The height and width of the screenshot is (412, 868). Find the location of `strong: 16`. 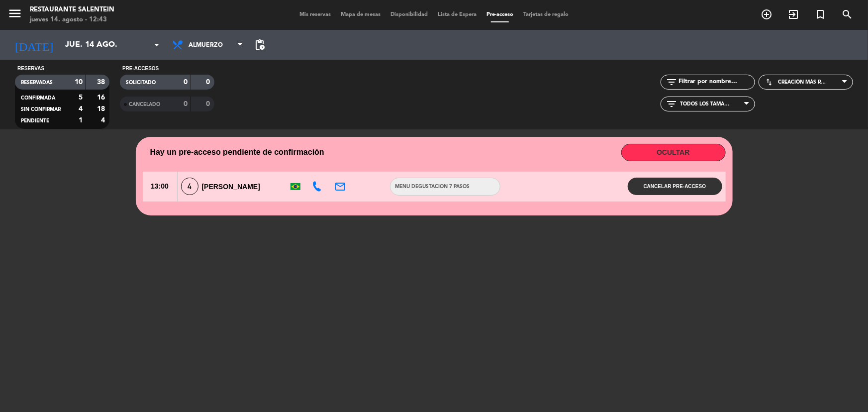

strong: 16 is located at coordinates (103, 98).